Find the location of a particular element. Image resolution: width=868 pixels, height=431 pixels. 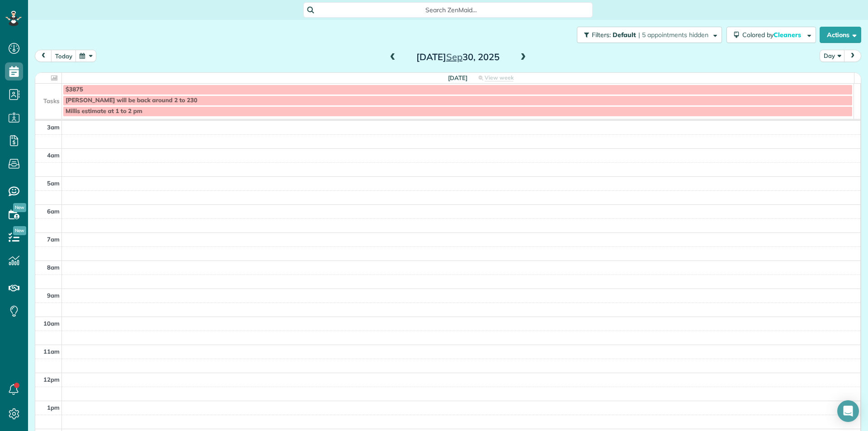

span: 4am is located at coordinates (54, 155).